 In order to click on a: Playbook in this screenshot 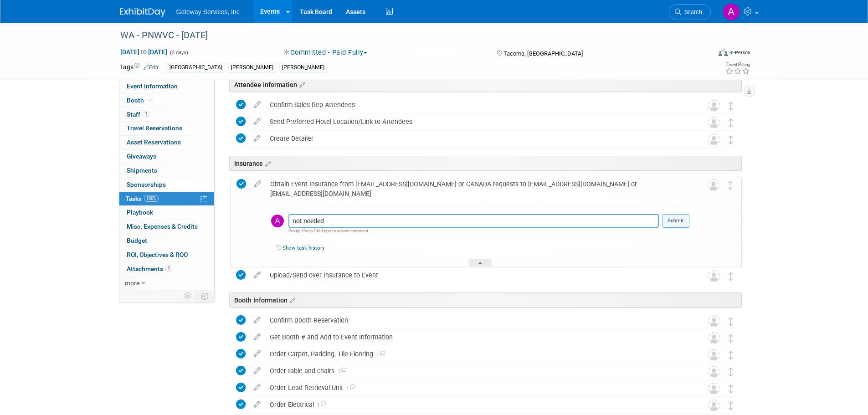, I will do `click(167, 213)`.